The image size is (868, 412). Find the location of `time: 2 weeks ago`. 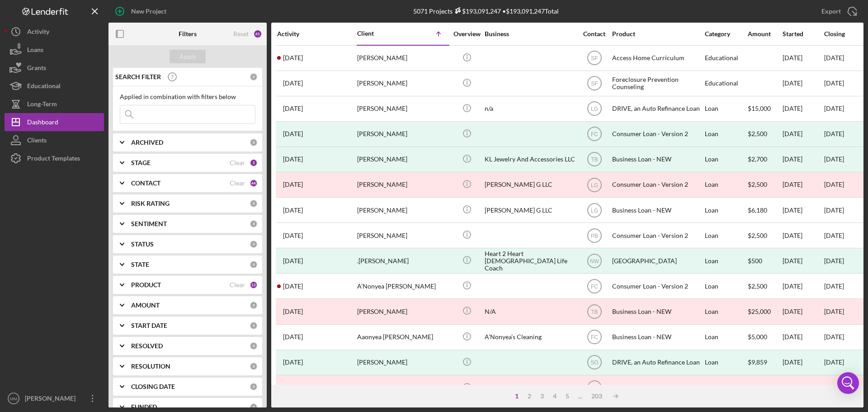

time: 2 weeks ago is located at coordinates (841, 387).